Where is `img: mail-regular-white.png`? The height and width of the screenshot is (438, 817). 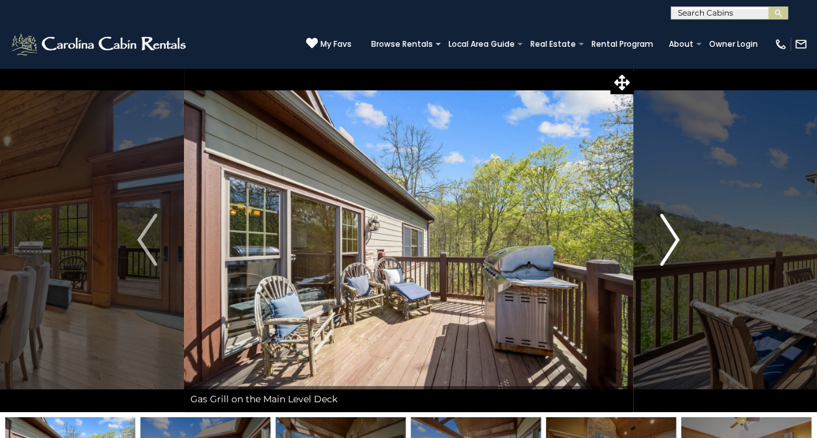
img: mail-regular-white.png is located at coordinates (801, 44).